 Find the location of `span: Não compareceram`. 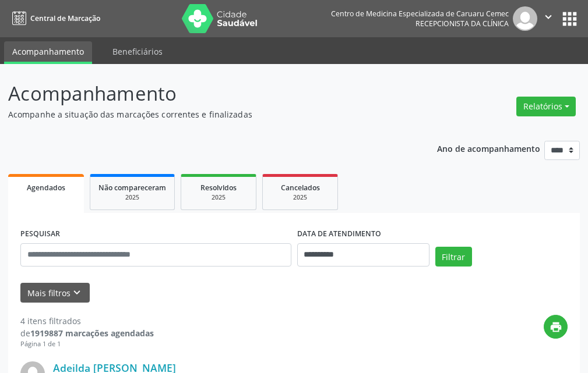

span: Não compareceram is located at coordinates (132, 187).